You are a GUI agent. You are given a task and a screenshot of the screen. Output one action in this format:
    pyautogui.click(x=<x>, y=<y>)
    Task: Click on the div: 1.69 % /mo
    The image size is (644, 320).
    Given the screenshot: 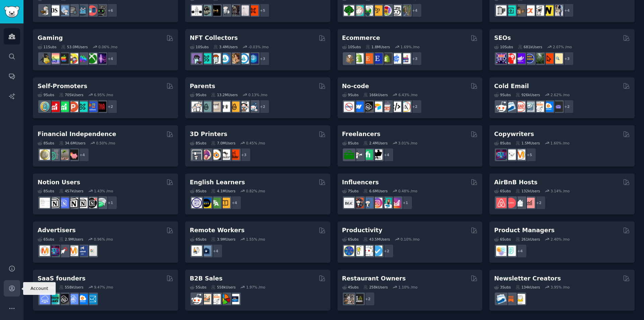 What is the action you would take?
    pyautogui.click(x=410, y=47)
    